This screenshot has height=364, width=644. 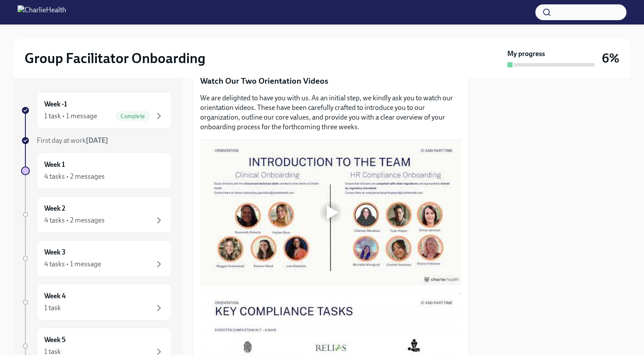 I want to click on h6: Week 5, so click(x=55, y=340).